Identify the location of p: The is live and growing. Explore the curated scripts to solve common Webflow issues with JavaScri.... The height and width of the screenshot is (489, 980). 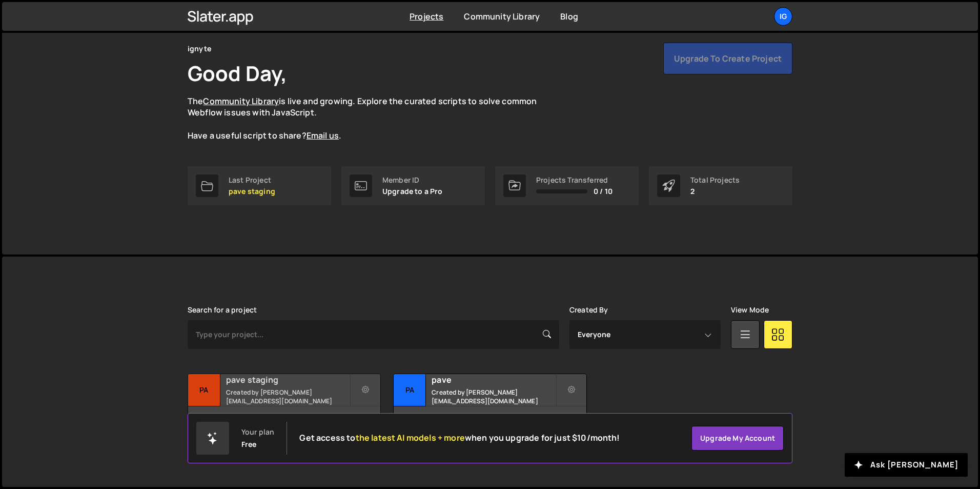
(372, 119).